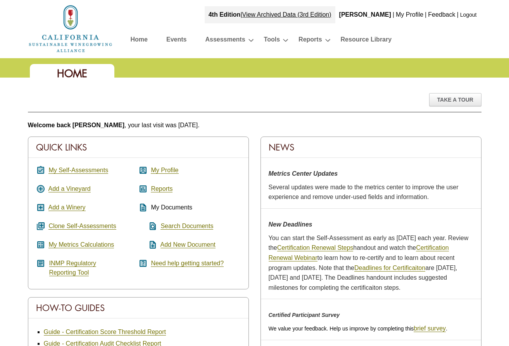 This screenshot has width=509, height=346. I want to click on a: Assessments, so click(225, 41).